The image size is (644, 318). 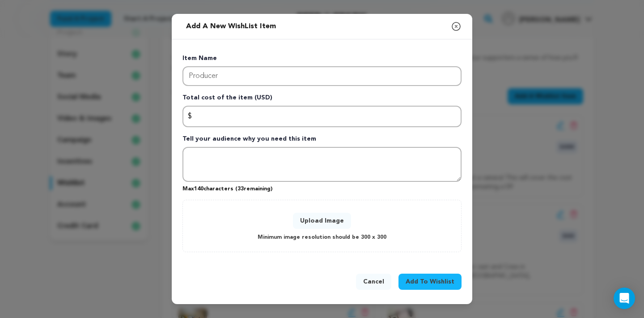 I want to click on span: 140, so click(x=199, y=189).